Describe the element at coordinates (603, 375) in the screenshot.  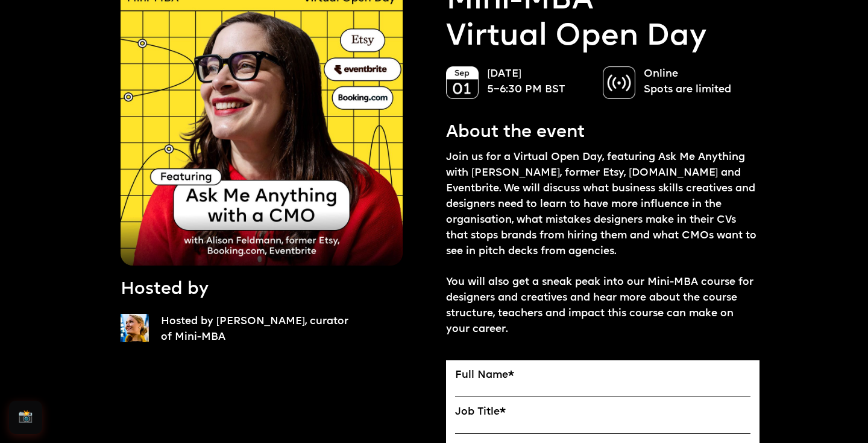
I see `label: Full Name` at that location.